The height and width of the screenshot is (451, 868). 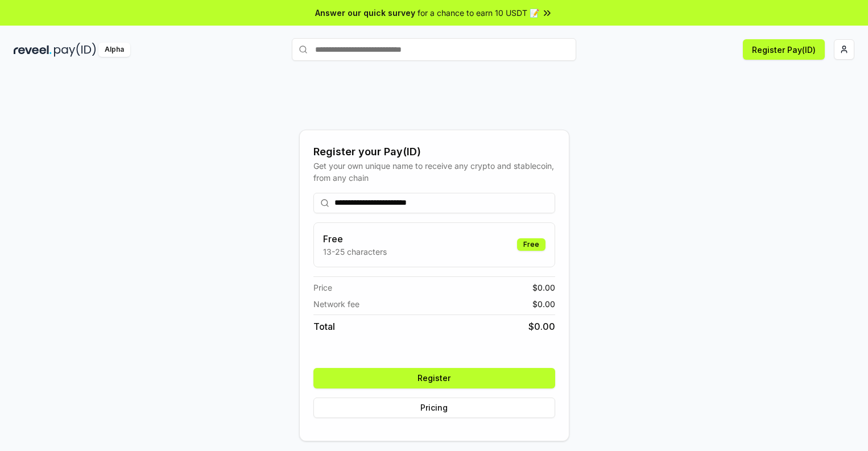 What do you see at coordinates (366, 12) in the screenshot?
I see `span: Answer our quick survey` at bounding box center [366, 12].